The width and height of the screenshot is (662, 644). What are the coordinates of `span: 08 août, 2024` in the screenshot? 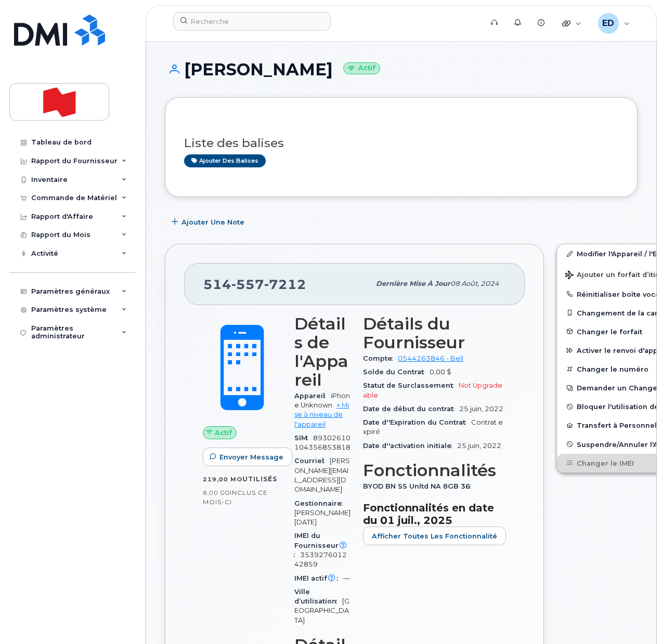 It's located at (475, 284).